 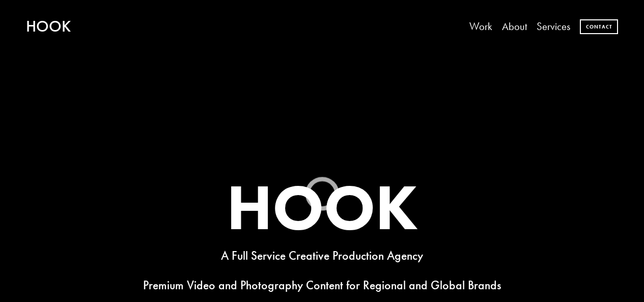 What do you see at coordinates (48, 26) in the screenshot?
I see `a: HOOK` at bounding box center [48, 26].